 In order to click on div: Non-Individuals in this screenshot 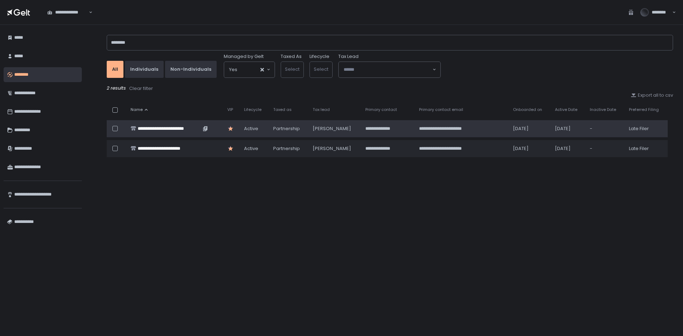, I will do `click(191, 69)`.